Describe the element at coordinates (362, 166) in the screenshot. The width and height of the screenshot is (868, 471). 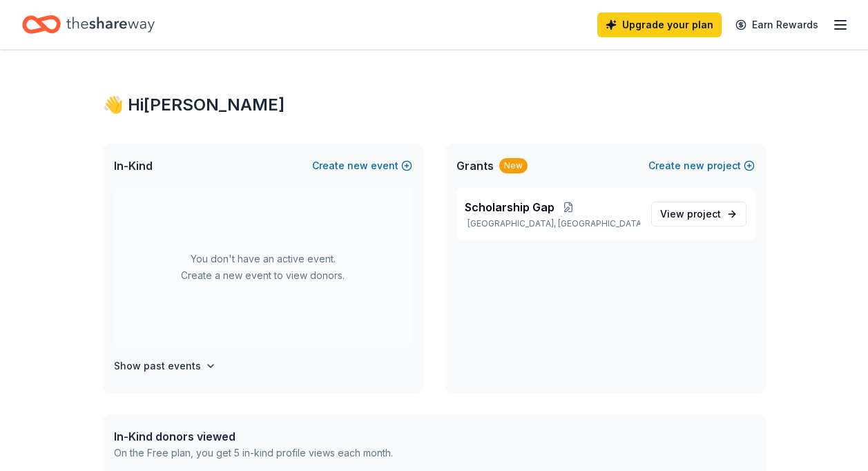
I see `button: Createnewevent` at that location.